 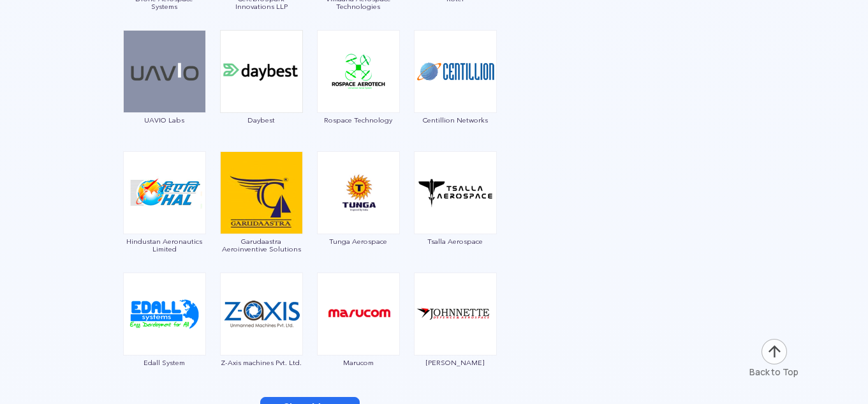 I want to click on span: Marucom, so click(x=358, y=362).